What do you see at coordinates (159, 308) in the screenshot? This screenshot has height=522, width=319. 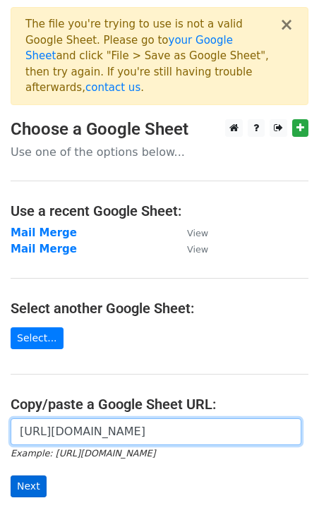 I see `h4: Select another Google Sheet:` at bounding box center [159, 308].